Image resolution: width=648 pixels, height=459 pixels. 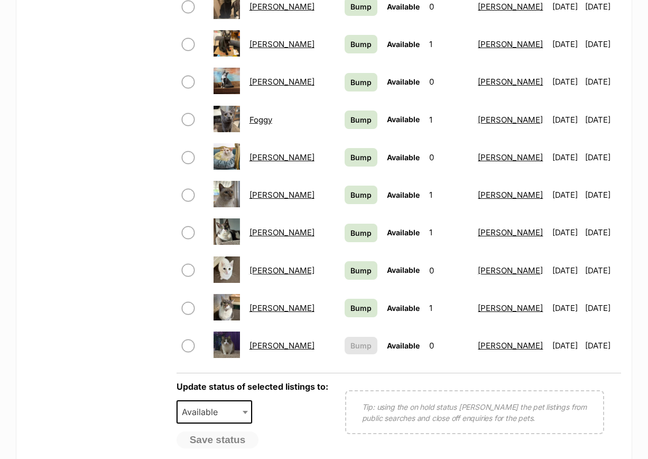 I want to click on img: Elvira, so click(x=227, y=43).